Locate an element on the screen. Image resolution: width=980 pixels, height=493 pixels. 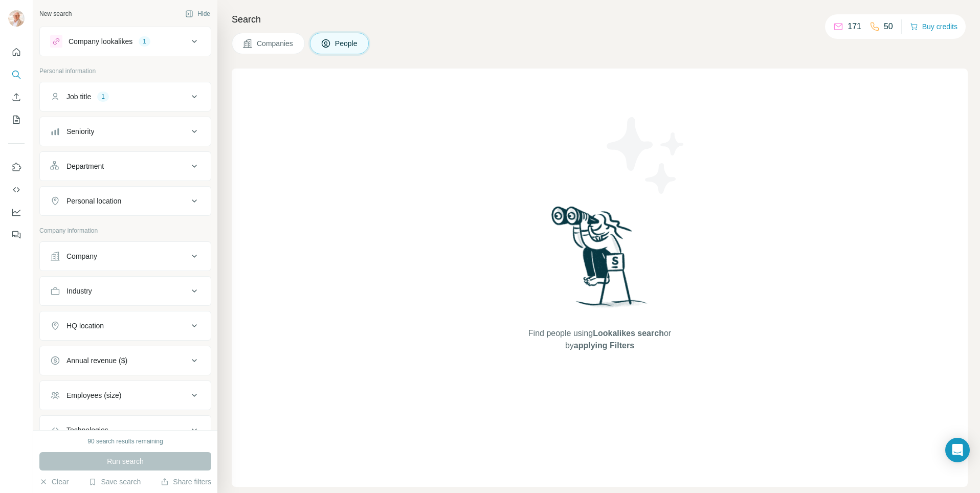
button: Buy credits is located at coordinates (933, 27).